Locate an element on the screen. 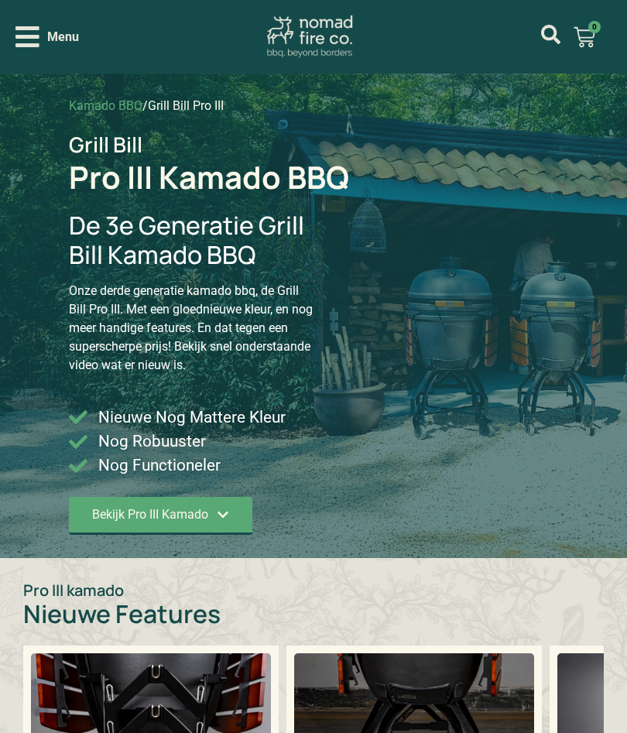 The image size is (627, 733). img: Nomad Fire Co is located at coordinates (310, 36).